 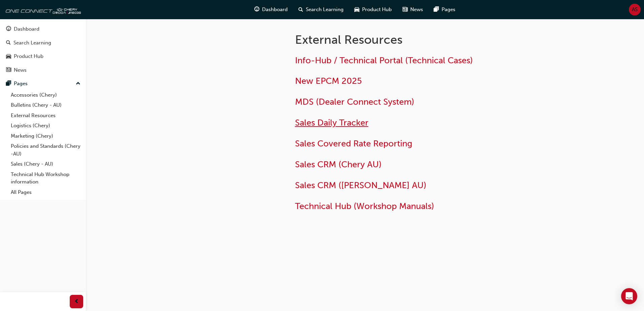 I want to click on a: Sales CRM (Chery AU), so click(x=338, y=164).